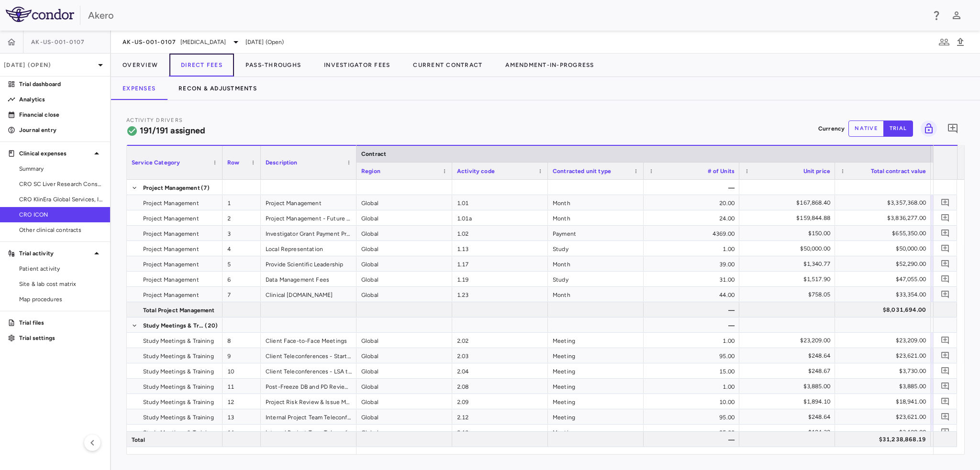 Image resolution: width=980 pixels, height=470 pixels. I want to click on div: 2.08, so click(500, 386).